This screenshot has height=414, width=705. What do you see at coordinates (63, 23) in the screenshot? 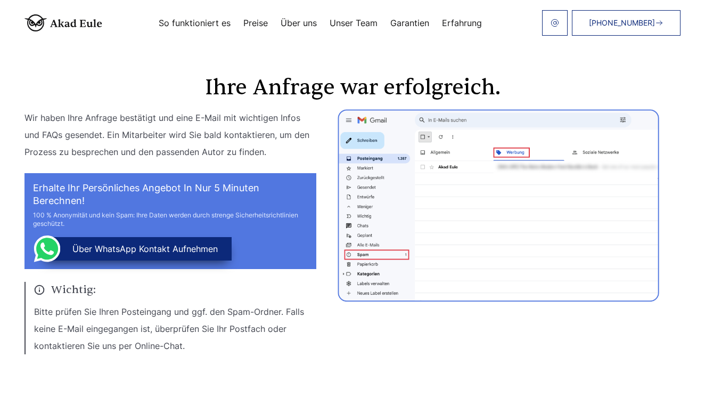
I see `img: logo` at bounding box center [63, 23].